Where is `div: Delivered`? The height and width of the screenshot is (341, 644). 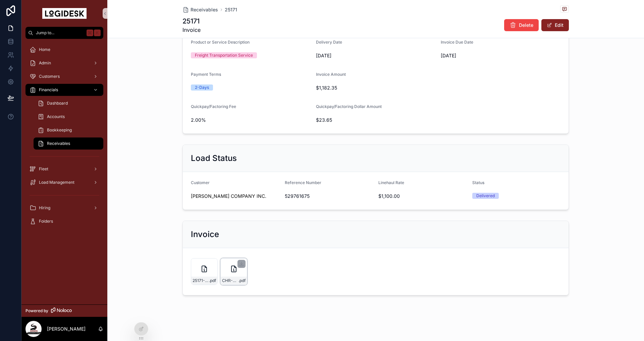 div: Delivered is located at coordinates (485, 196).